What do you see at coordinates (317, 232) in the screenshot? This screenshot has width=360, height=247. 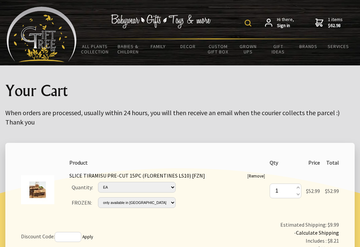 I see `a: Calculate Shipping` at bounding box center [317, 232].